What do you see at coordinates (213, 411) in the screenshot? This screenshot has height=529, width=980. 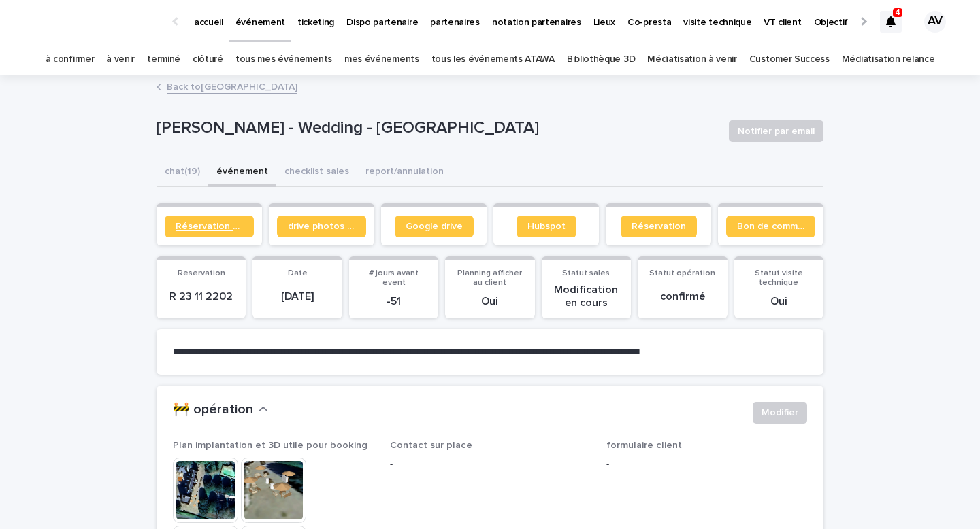 I see `h2: 🚧 opération` at bounding box center [213, 411].